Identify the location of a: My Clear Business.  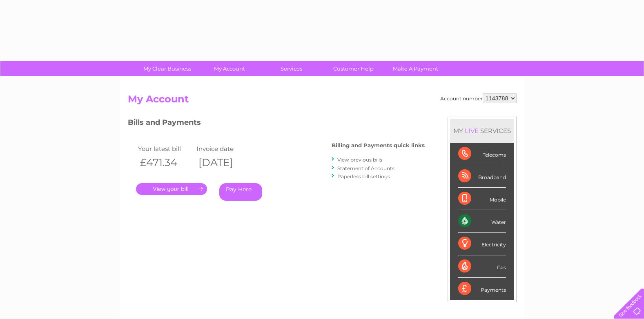
(167, 69).